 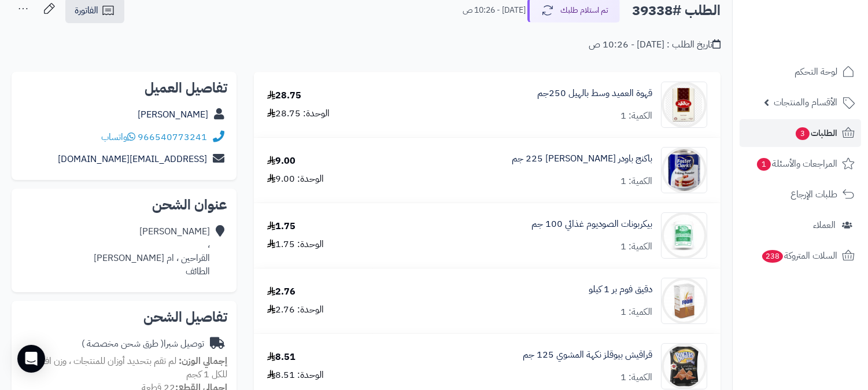 What do you see at coordinates (122, 344) in the screenshot?
I see `span: ( طرق شحن مخصصة )` at bounding box center [122, 344].